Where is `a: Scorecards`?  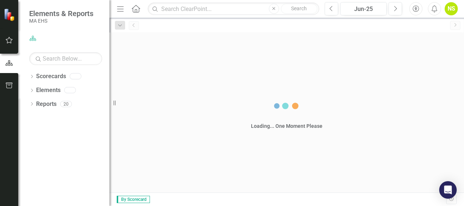 a: Scorecards is located at coordinates (51, 76).